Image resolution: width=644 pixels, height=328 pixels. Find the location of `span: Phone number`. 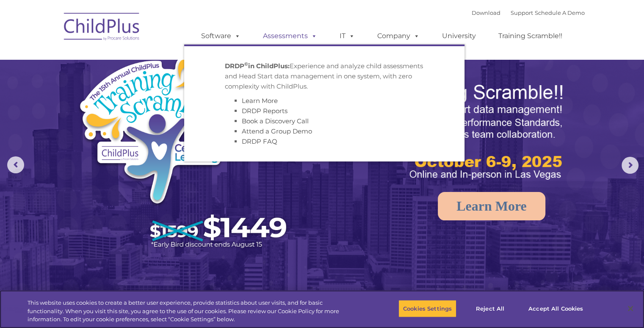

span: Phone number is located at coordinates (136, 94).